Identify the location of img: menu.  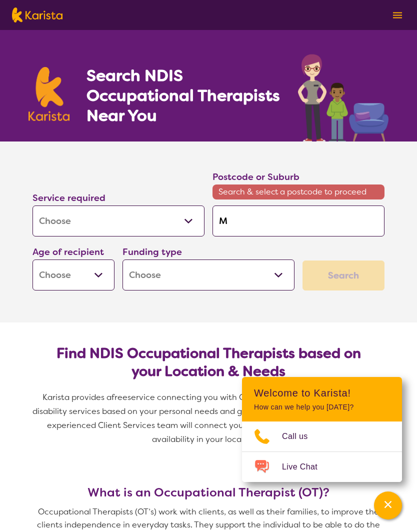
(397, 15).